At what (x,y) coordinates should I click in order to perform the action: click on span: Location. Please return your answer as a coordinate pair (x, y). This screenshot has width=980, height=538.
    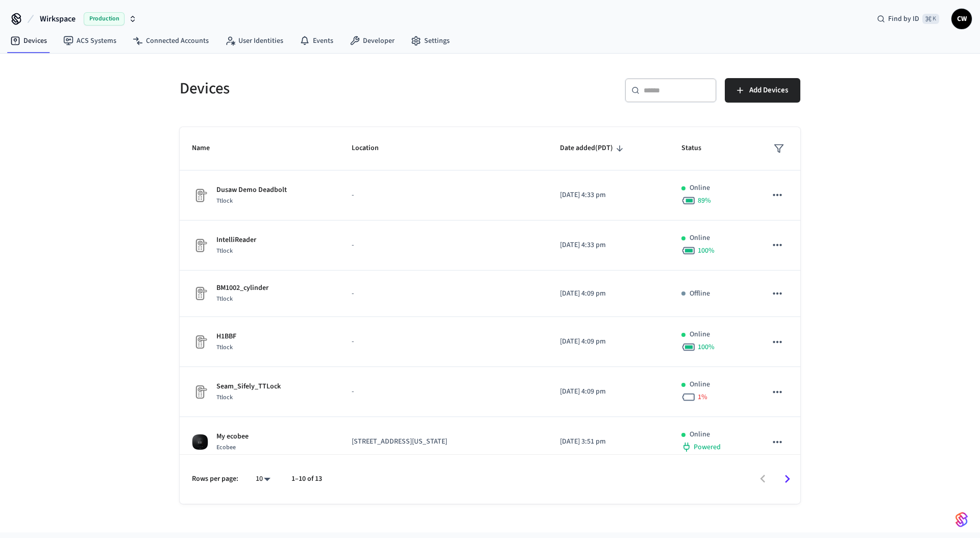
    Looking at the image, I should click on (371, 148).